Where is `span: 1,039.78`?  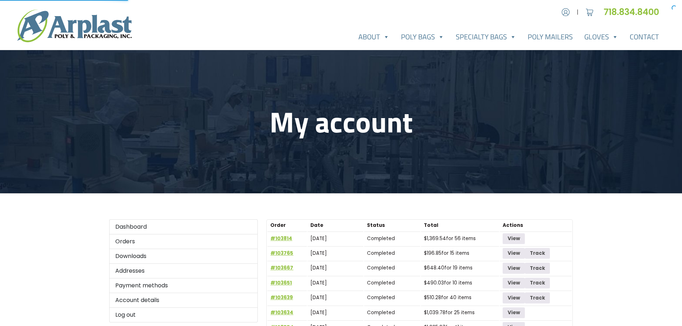 span: 1,039.78 is located at coordinates (435, 313).